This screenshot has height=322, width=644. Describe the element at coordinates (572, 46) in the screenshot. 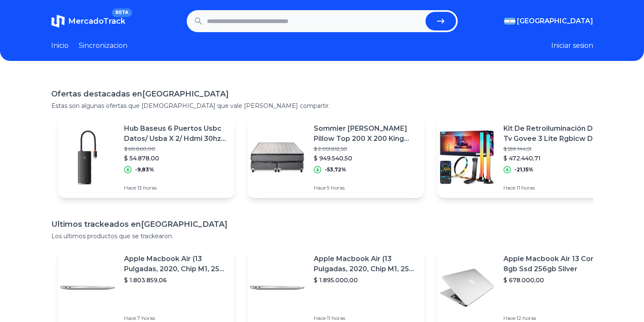

I see `button: Iniciar sesion` at that location.